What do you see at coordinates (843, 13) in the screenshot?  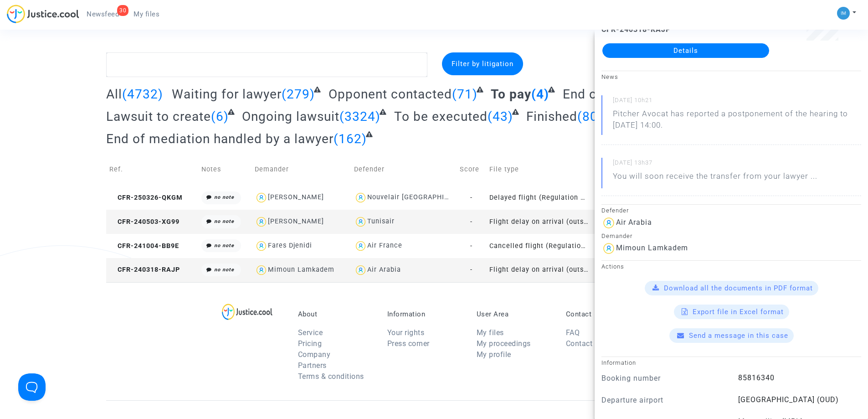 I see `img: a105443982b9e25553e3eed4c9f672e7` at bounding box center [843, 13].